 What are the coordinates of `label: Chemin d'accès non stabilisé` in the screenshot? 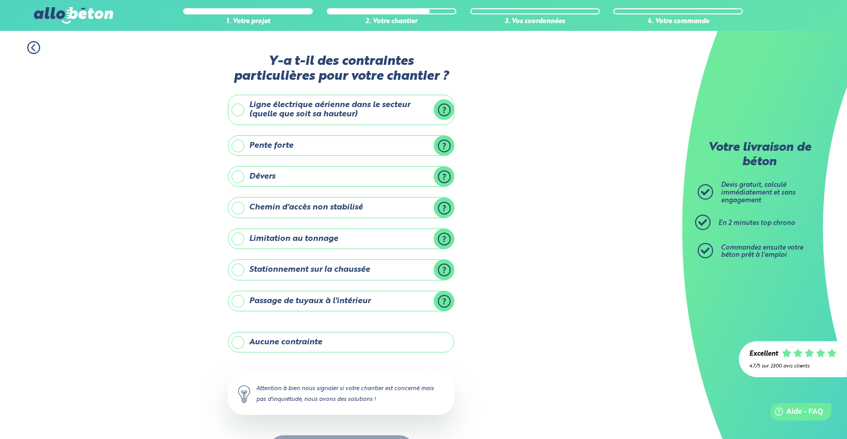 It's located at (341, 207).